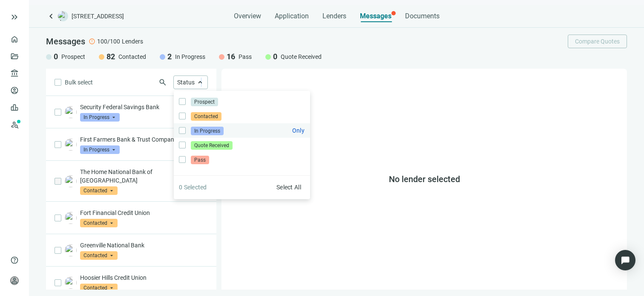 Image resolution: width=644 pixels, height=296 pixels. I want to click on p: First Farmers Bank & Trust Company, so click(144, 140).